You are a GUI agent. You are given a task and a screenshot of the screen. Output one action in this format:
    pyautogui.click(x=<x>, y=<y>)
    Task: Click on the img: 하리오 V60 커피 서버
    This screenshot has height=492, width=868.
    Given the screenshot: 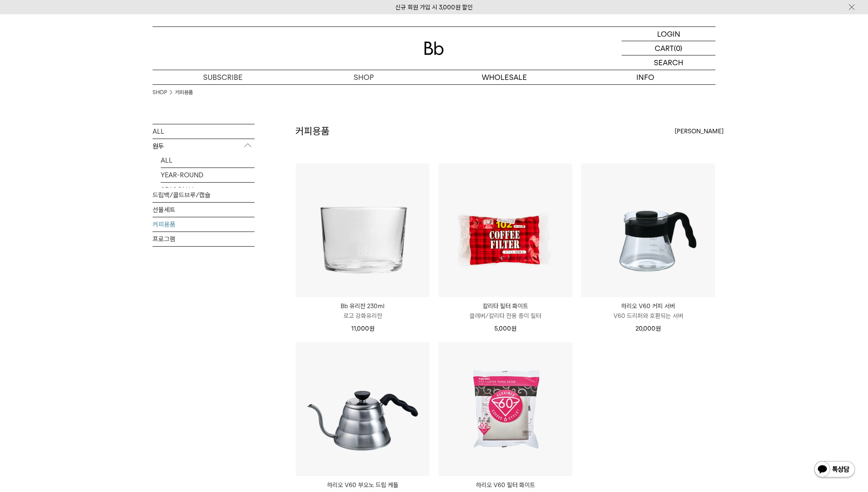 What is the action you would take?
    pyautogui.click(x=648, y=230)
    